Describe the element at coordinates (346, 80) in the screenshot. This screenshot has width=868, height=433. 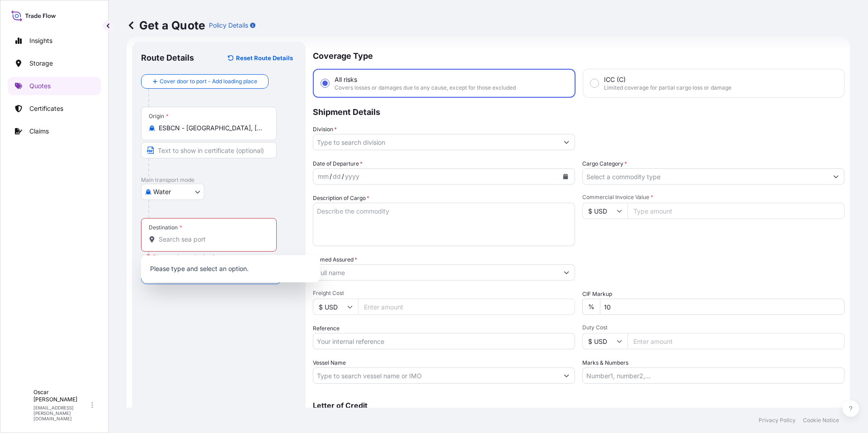
I see `span: All risks` at that location.